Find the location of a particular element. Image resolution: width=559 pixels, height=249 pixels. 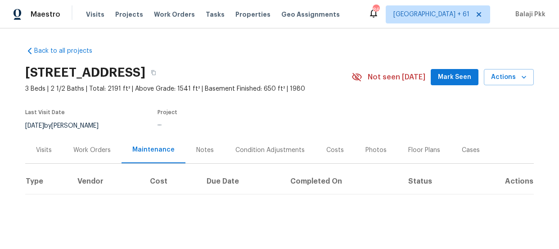

div: 861 is located at coordinates (376, 10).